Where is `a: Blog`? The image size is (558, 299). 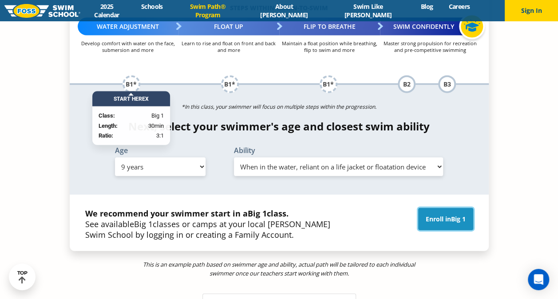 a: Blog is located at coordinates (427, 6).